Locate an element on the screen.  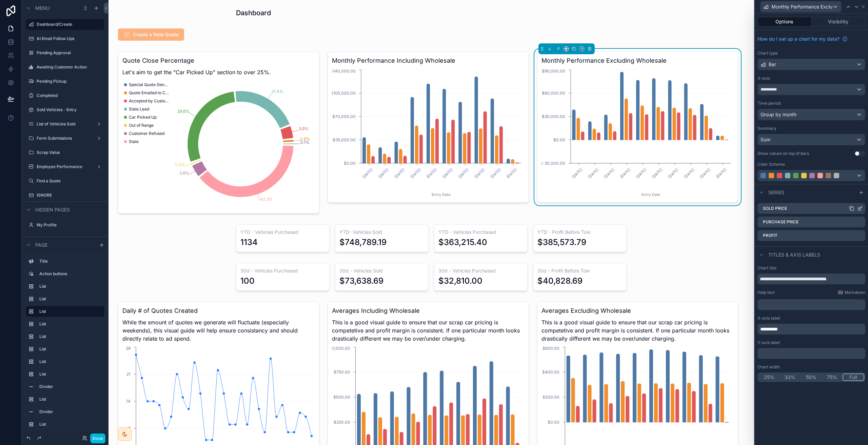
h3: Monthly Performance Excluding Wholesale is located at coordinates (638, 61).